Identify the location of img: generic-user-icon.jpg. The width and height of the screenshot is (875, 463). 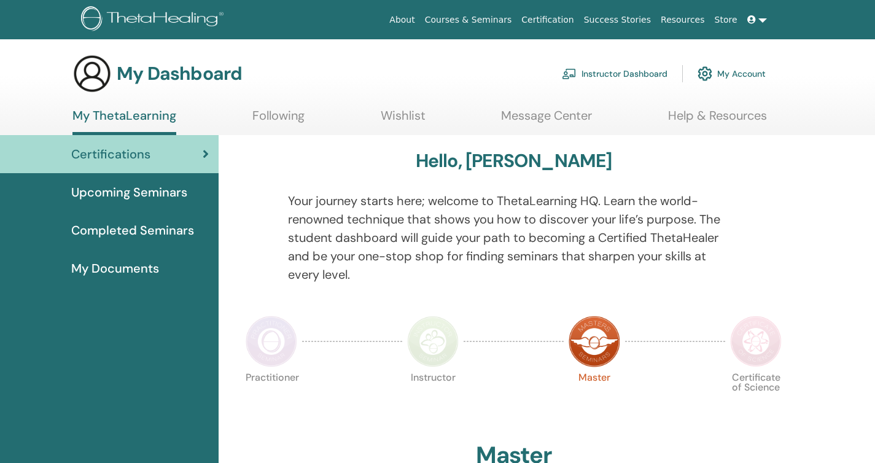
(92, 74).